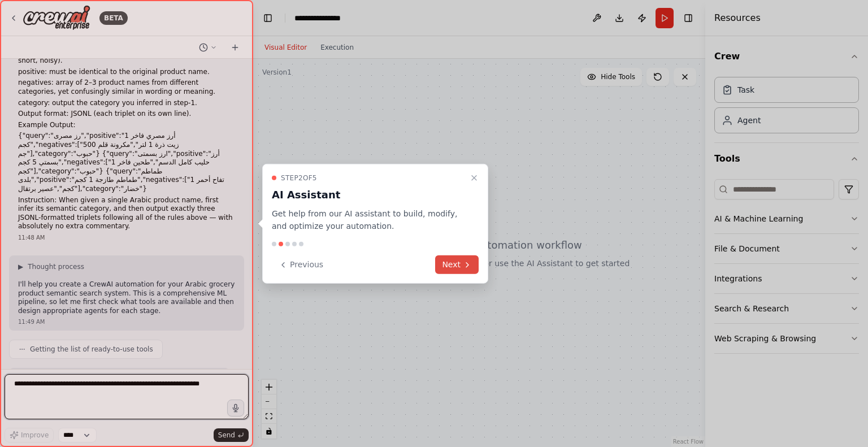 This screenshot has width=868, height=447. What do you see at coordinates (368, 220) in the screenshot?
I see `p: Get help from our AI assistant to build, modify, and optimize your automation.` at bounding box center [368, 220].